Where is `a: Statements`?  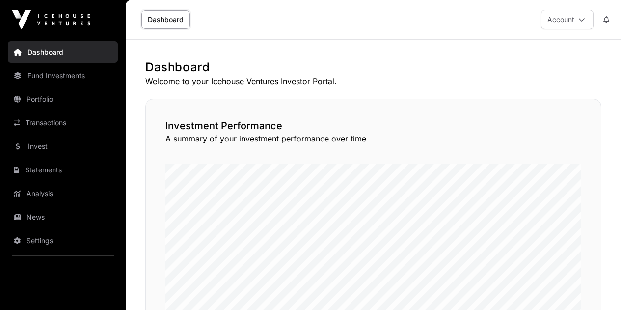
a: Statements is located at coordinates (63, 170).